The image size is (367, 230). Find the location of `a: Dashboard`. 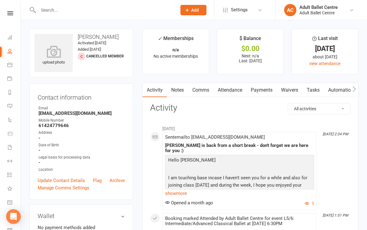

a: Dashboard is located at coordinates (14, 38).